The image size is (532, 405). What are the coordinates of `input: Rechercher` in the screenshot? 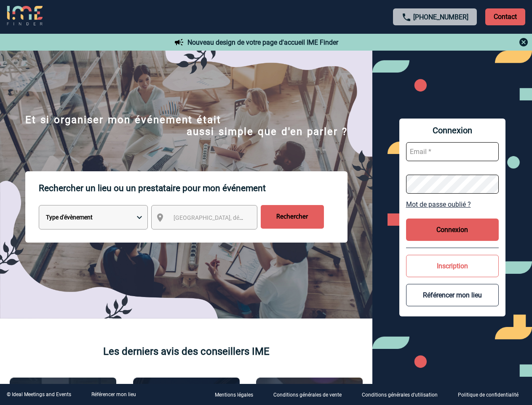 It's located at (292, 217).